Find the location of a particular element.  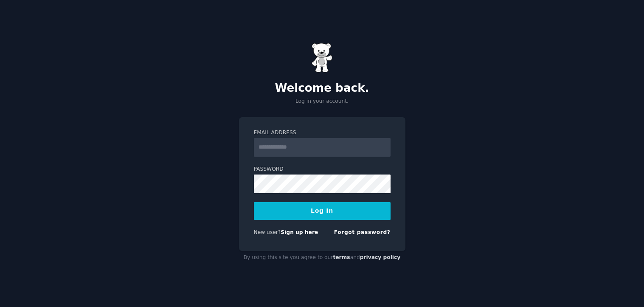

span: New user? is located at coordinates (267, 232).